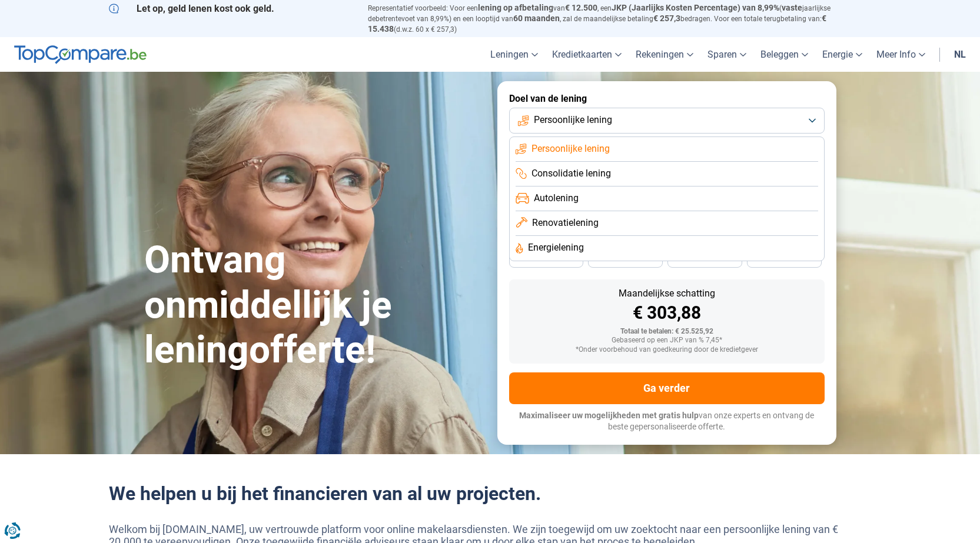 Image resolution: width=980 pixels, height=543 pixels. I want to click on span: Renovatielening, so click(565, 223).